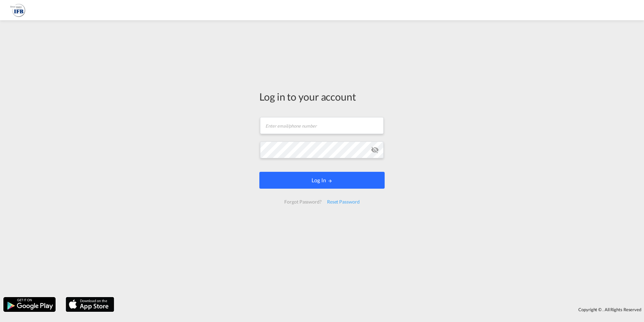 The height and width of the screenshot is (322, 644). Describe the element at coordinates (343, 202) in the screenshot. I see `div: Reset Password` at that location.